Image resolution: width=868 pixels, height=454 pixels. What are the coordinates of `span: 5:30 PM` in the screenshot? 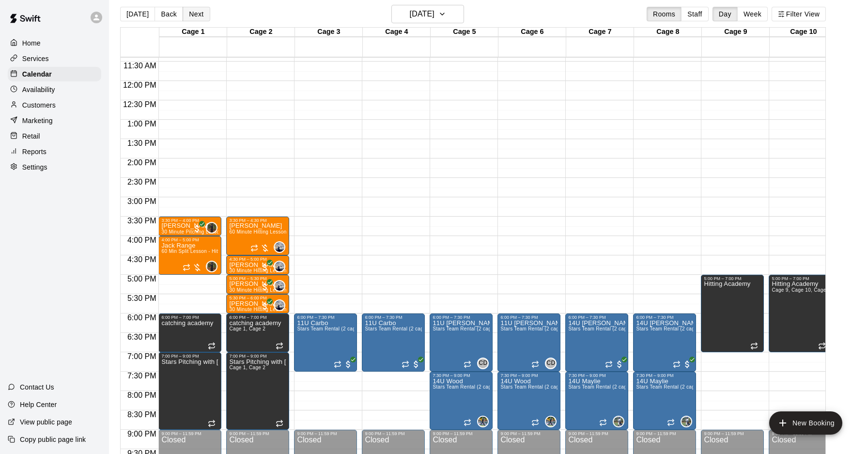 It's located at (142, 298).